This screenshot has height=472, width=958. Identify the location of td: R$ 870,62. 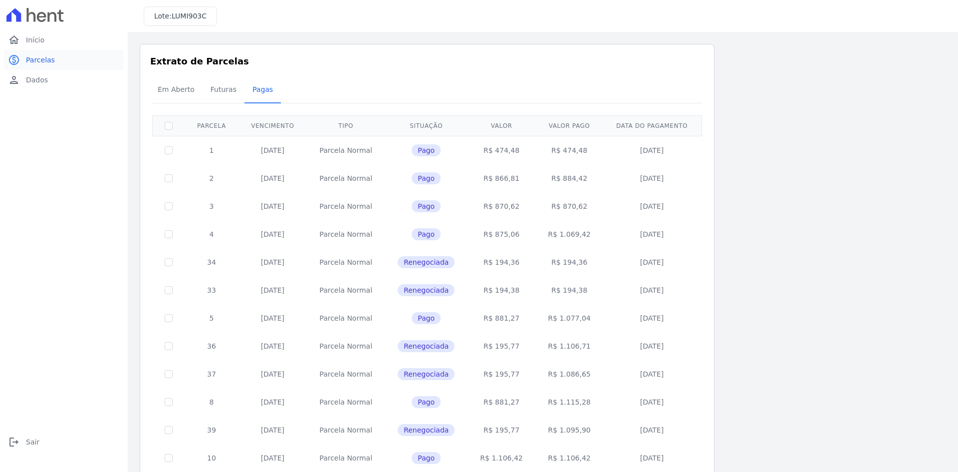
(570, 206).